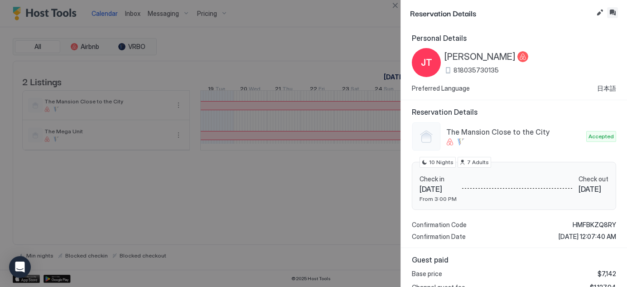 The image size is (627, 287). Describe the element at coordinates (478, 162) in the screenshot. I see `span: 7 Adults` at that location.